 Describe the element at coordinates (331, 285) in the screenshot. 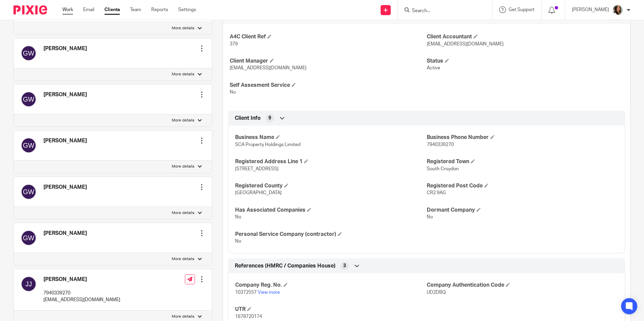

I see `h4: Company Reg. No.` at that location.